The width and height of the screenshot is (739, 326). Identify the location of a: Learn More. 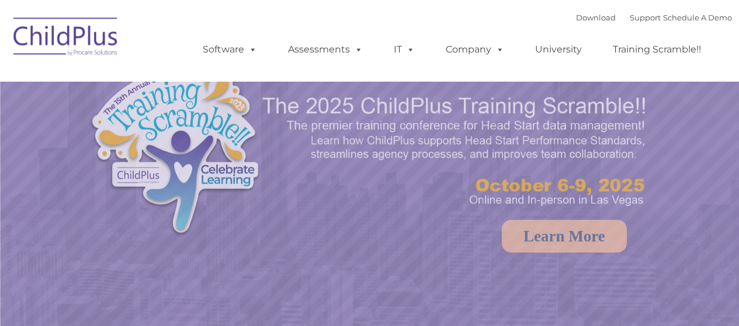
(564, 237).